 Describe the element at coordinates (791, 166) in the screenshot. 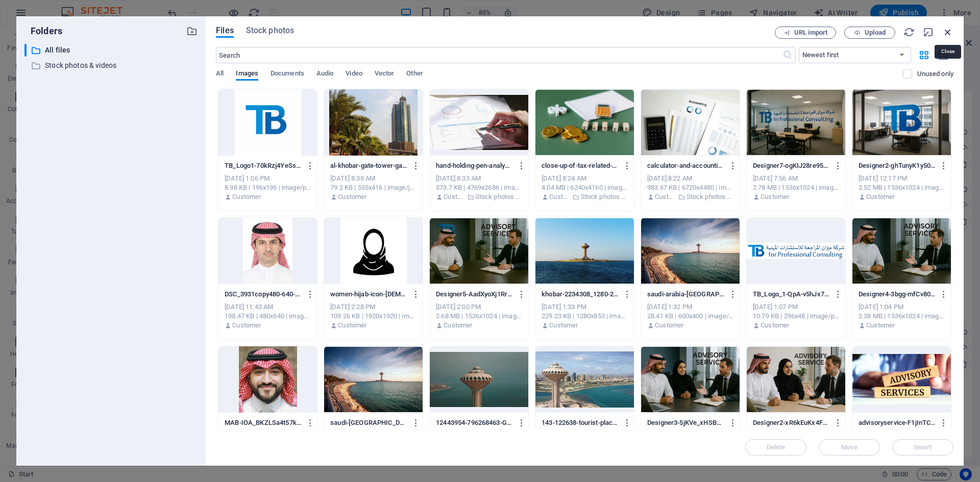

I see `p: Designer7-ogKIJ28re95hDC7FVcV9lA.png` at that location.